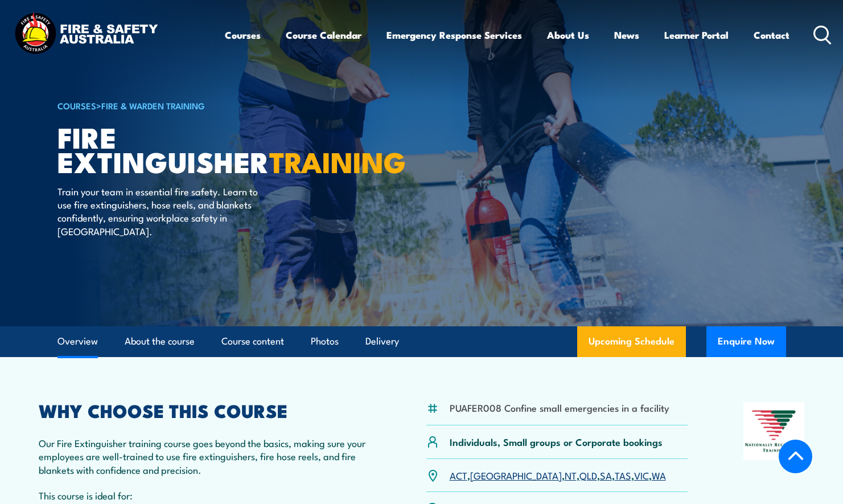  What do you see at coordinates (205, 495) in the screenshot?
I see `p: This course is ideal for:` at bounding box center [205, 495].